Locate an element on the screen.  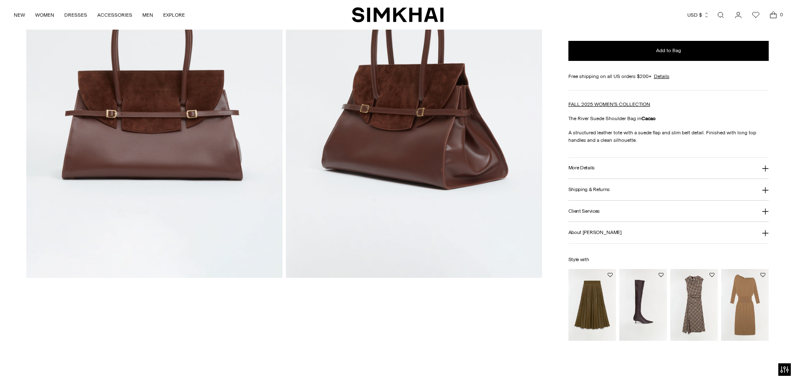
button: Add to Bag is located at coordinates (668, 51).